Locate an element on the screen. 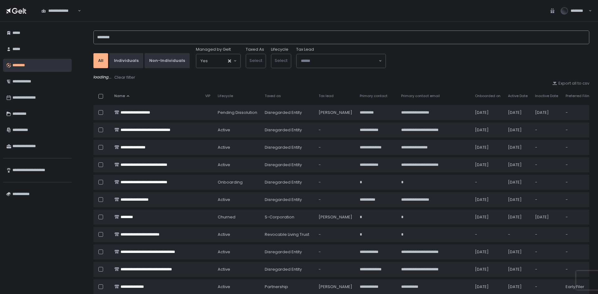 This screenshot has width=598, height=294. span: Taxed as is located at coordinates (273, 96).